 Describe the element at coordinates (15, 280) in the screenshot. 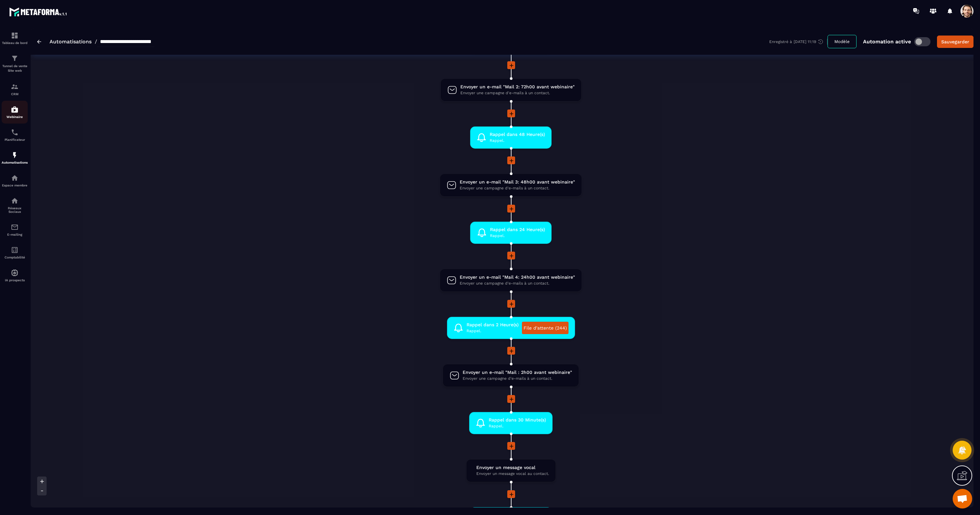

I see `p: IA prospects` at that location.